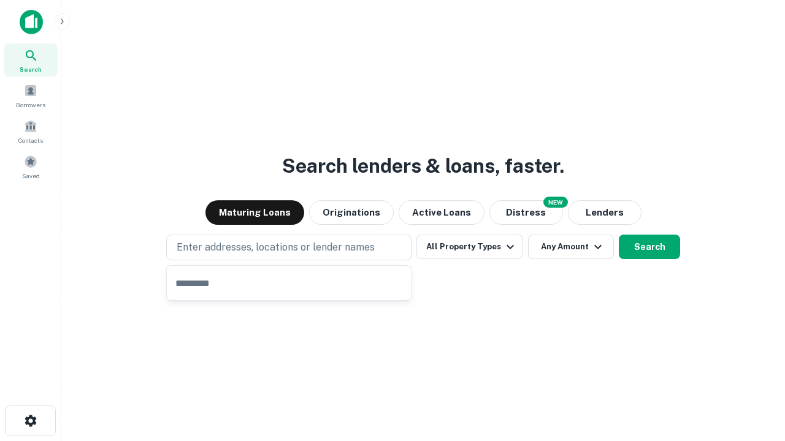  I want to click on button: All Property Types, so click(470, 247).